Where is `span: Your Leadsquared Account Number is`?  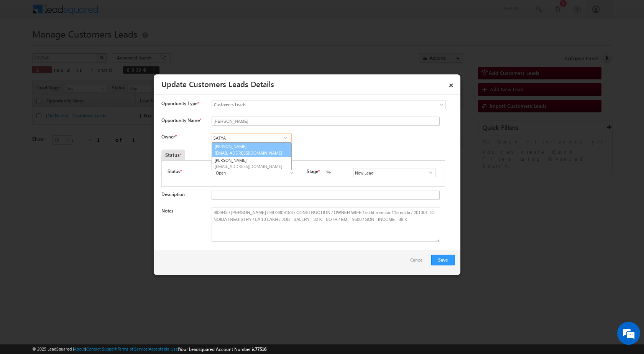 span: Your Leadsquared Account Number is is located at coordinates (223, 349).